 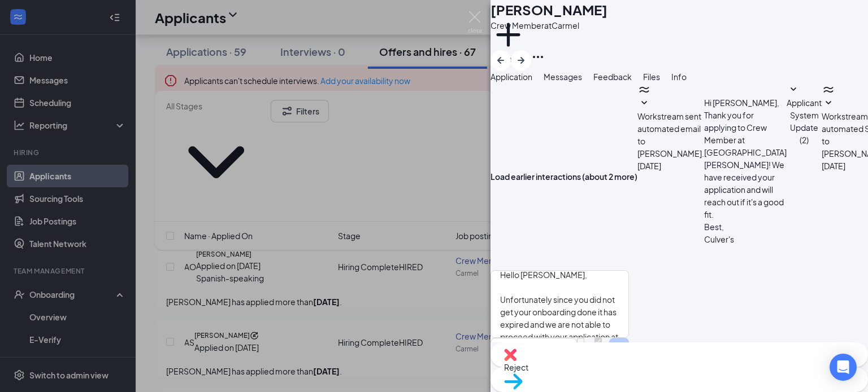 I want to click on span: Messages, so click(x=563, y=76).